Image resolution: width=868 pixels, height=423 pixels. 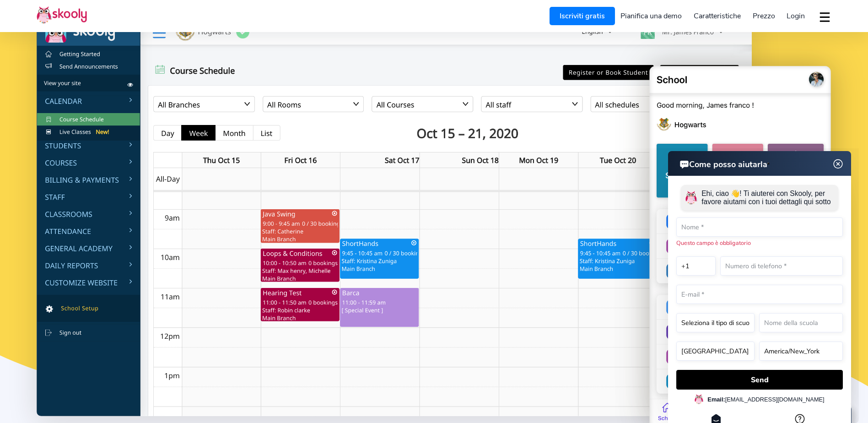 I want to click on a: Caratteristiche, so click(x=717, y=16).